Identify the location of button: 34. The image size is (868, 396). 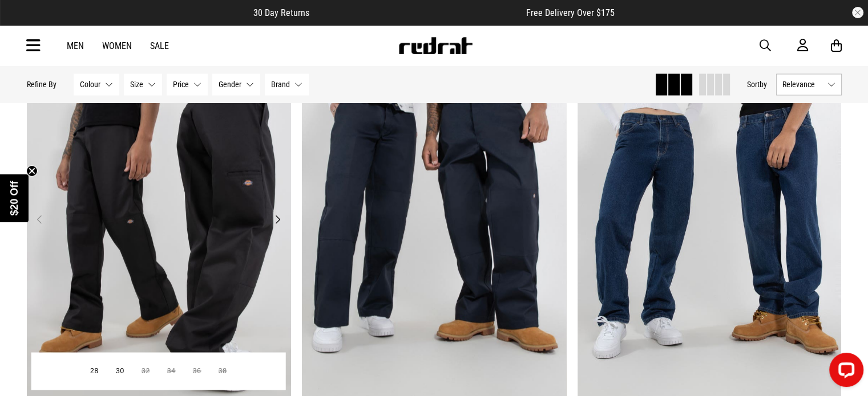
(172, 371).